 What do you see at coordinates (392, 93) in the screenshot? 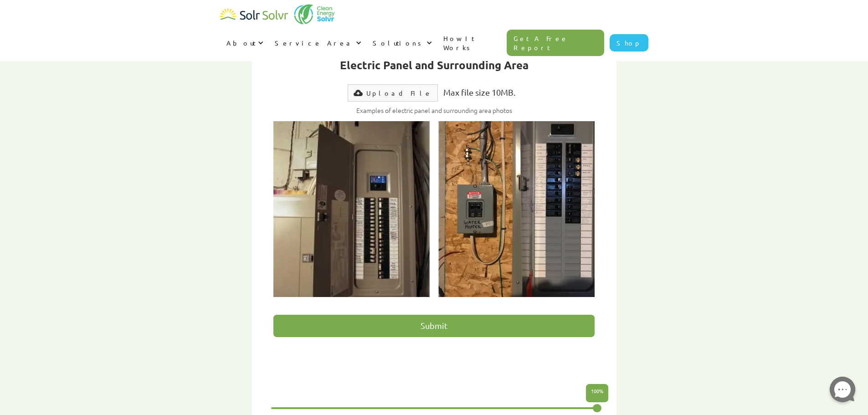
I see `label: Upload File` at bounding box center [392, 93].